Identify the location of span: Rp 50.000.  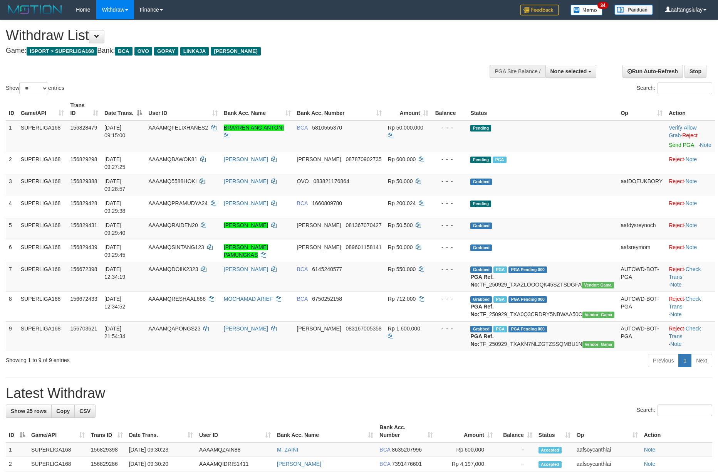
(400, 247).